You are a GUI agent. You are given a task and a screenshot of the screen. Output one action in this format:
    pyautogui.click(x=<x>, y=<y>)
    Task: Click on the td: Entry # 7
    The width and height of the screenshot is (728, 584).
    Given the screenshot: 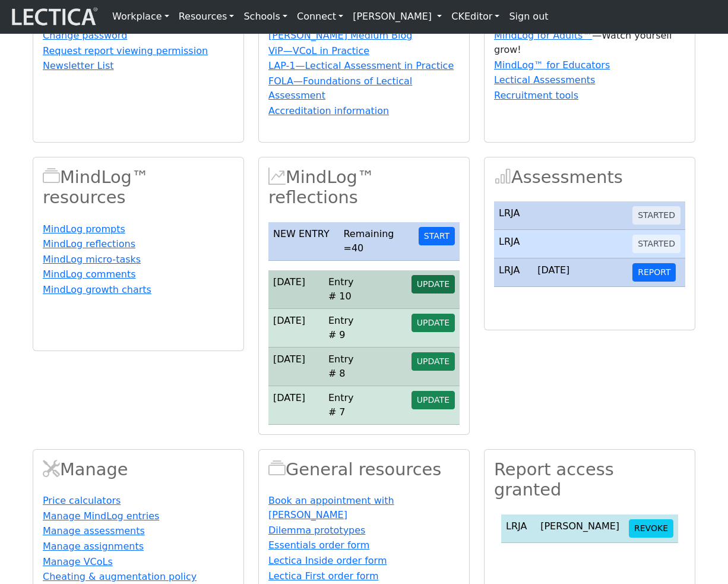 What is the action you would take?
    pyautogui.click(x=345, y=404)
    